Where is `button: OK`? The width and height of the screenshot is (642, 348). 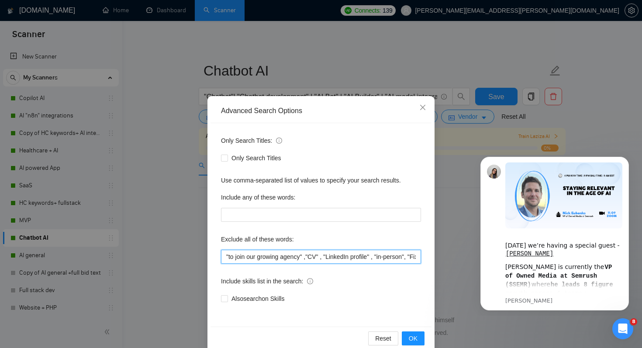 button: OK is located at coordinates (413, 338).